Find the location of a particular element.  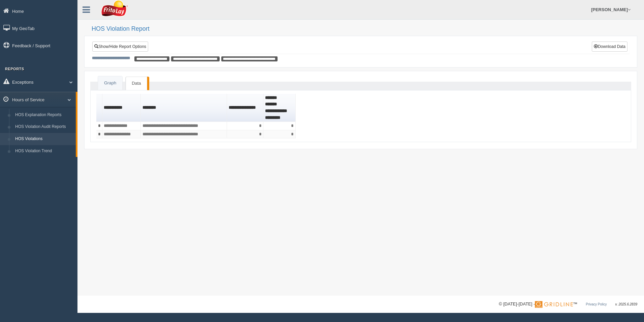

a: Graph is located at coordinates (110, 83).